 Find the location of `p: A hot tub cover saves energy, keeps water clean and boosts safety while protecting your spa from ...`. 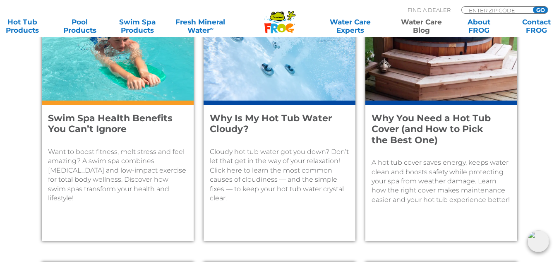

p: A hot tub cover saves energy, keeps water clean and boosts safety while protecting your spa from ... is located at coordinates (441, 181).